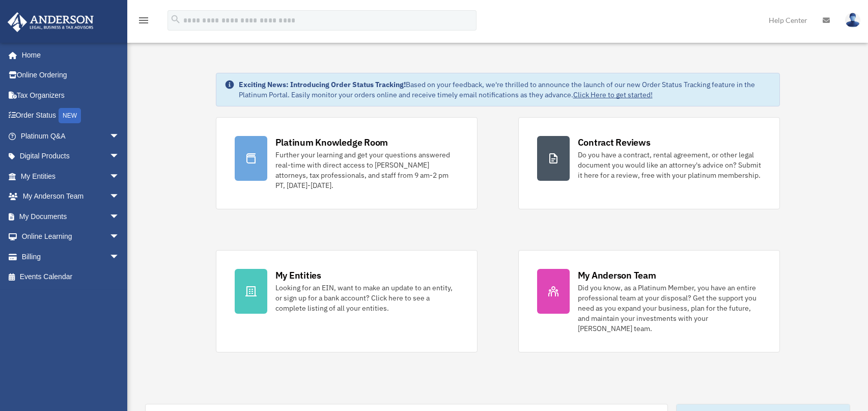  I want to click on i: search, so click(176, 19).